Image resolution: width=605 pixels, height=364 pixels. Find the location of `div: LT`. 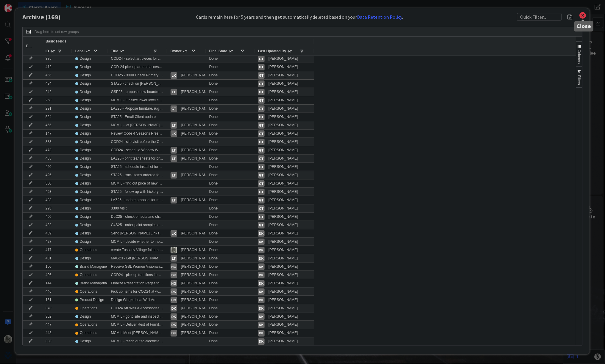

div: LT is located at coordinates (174, 159).